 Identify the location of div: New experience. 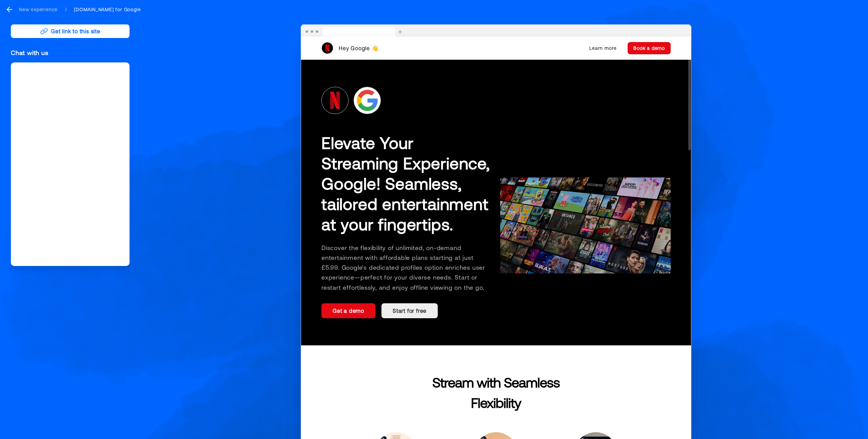
(38, 9).